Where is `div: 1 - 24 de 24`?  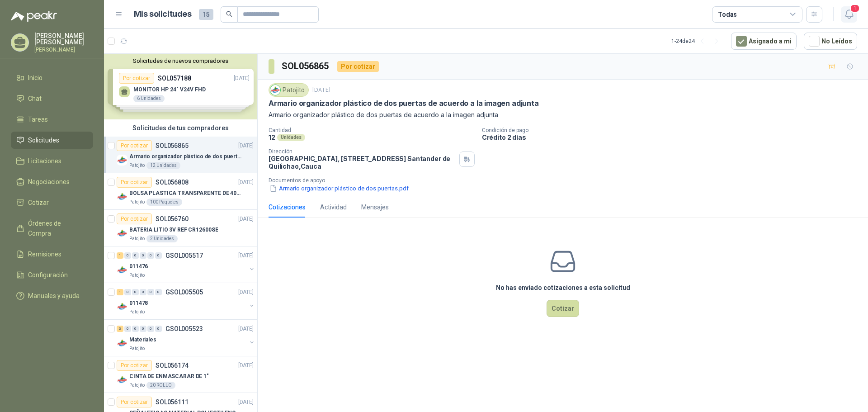 div: 1 - 24 de 24 is located at coordinates (698, 41).